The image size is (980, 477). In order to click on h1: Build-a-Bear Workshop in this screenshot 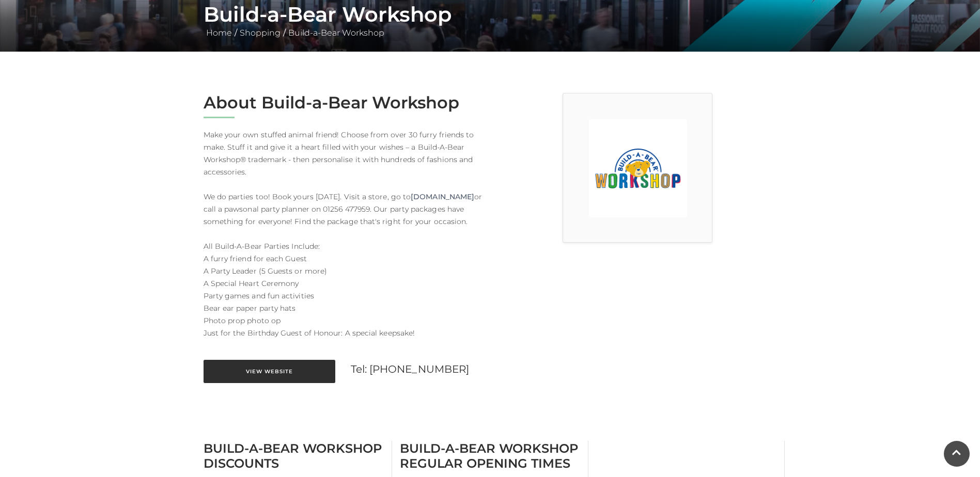, I will do `click(490, 14)`.